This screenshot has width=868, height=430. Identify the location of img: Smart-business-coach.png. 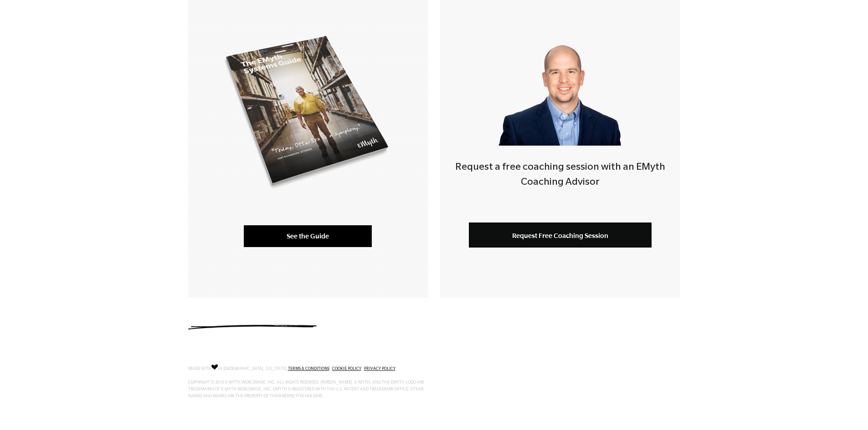
(560, 87).